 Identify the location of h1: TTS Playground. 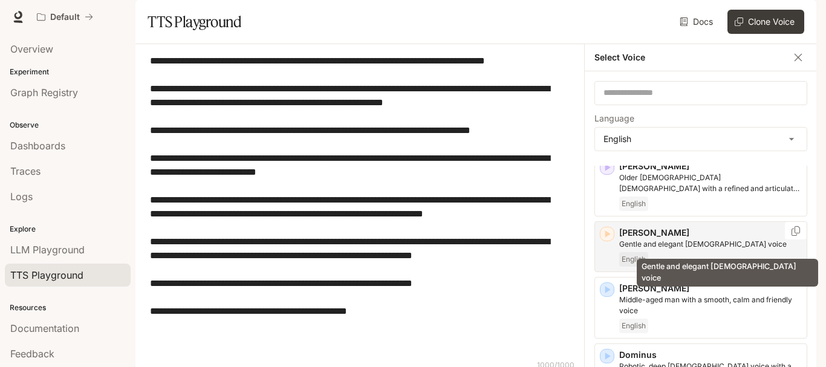
(194, 22).